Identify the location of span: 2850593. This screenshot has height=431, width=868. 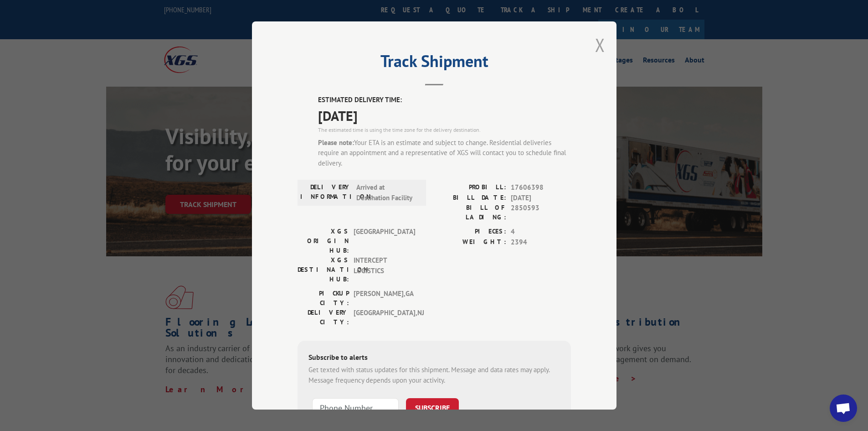
(541, 212).